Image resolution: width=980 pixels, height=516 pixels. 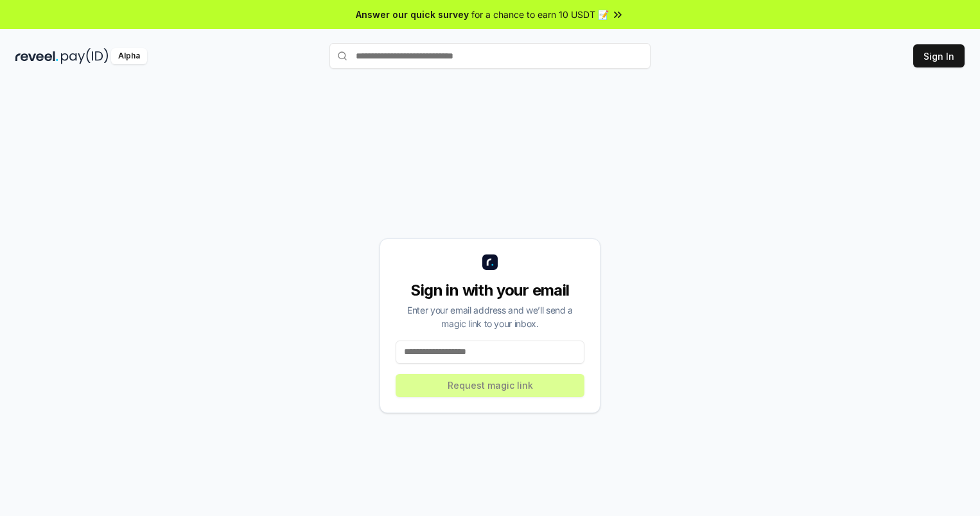 What do you see at coordinates (129, 56) in the screenshot?
I see `div: Alpha` at bounding box center [129, 56].